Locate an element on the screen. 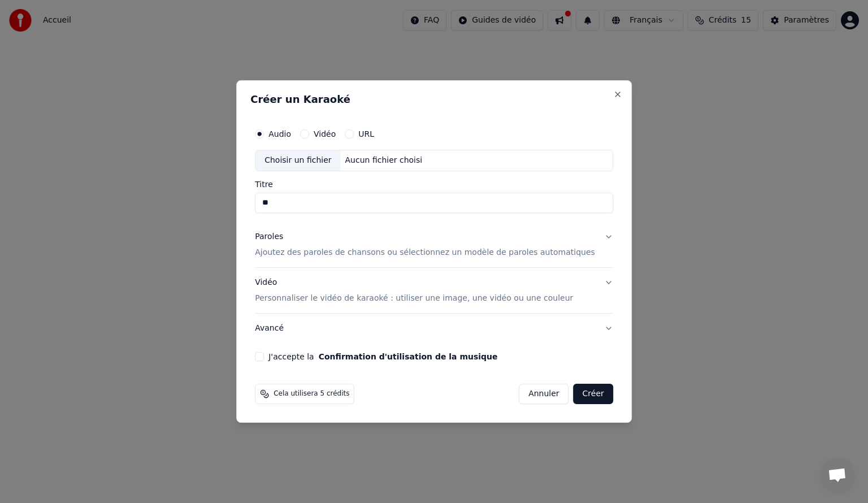  div: Choisir un fichier is located at coordinates (298, 161).